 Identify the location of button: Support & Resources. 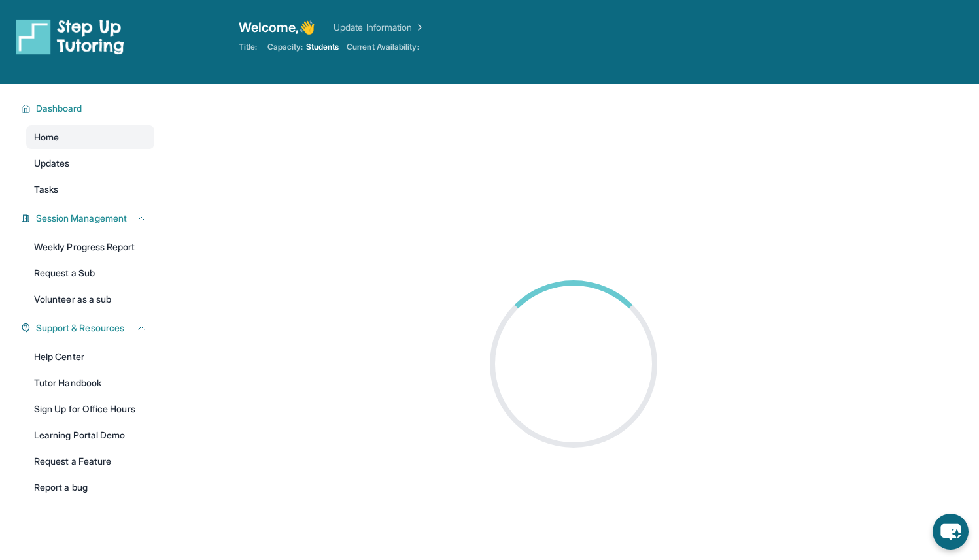
(89, 328).